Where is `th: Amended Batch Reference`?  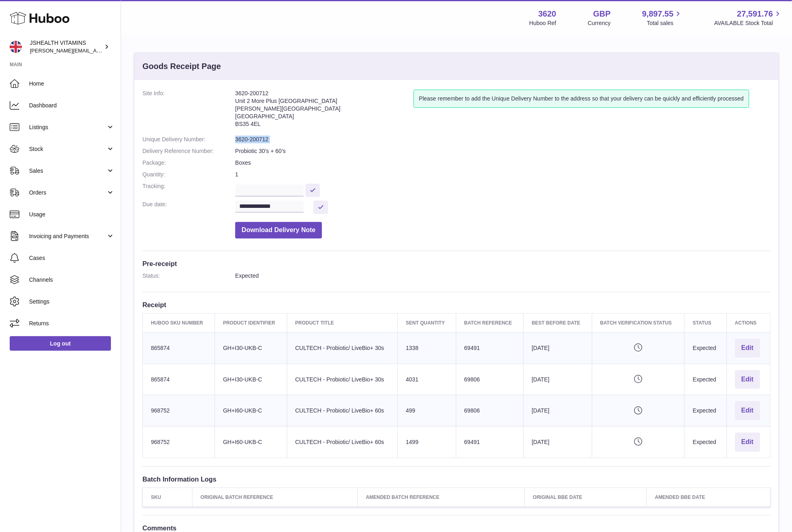 th: Amended Batch Reference is located at coordinates (441, 498).